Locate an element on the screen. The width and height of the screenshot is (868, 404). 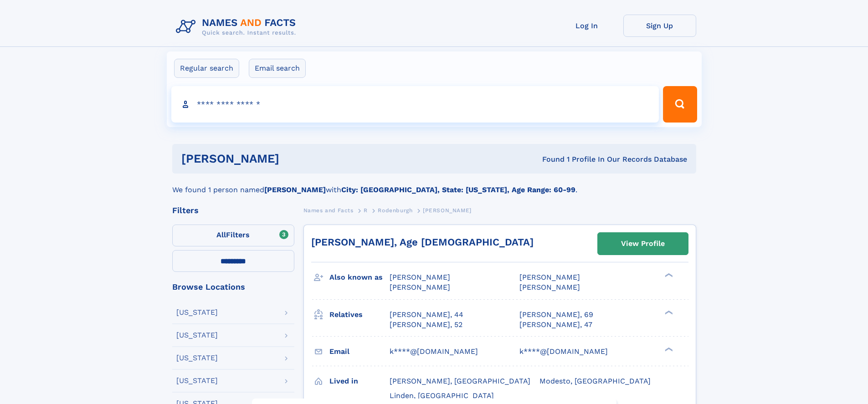
a: Sign Up is located at coordinates (660, 25).